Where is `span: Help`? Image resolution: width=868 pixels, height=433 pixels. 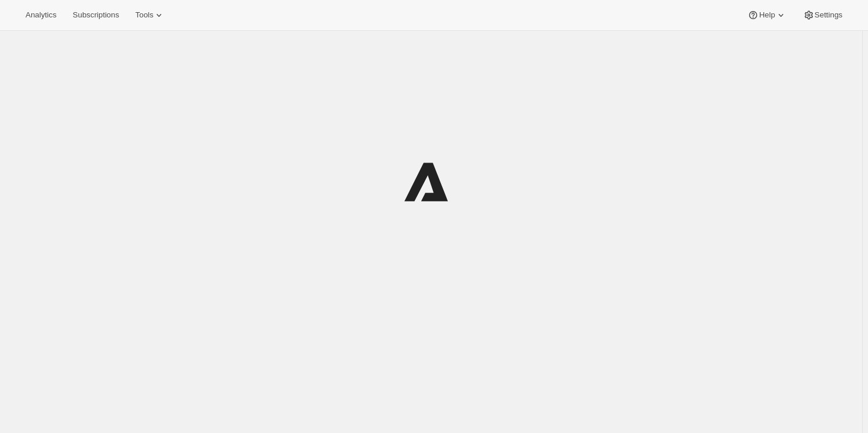
span: Help is located at coordinates (767, 15).